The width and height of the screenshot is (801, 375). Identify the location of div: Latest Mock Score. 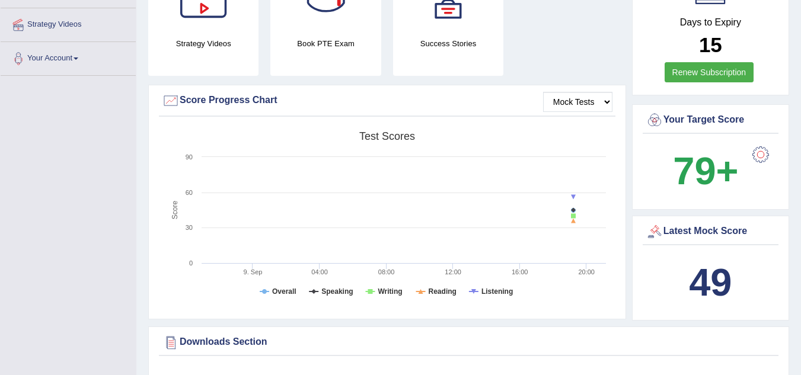
(710, 232).